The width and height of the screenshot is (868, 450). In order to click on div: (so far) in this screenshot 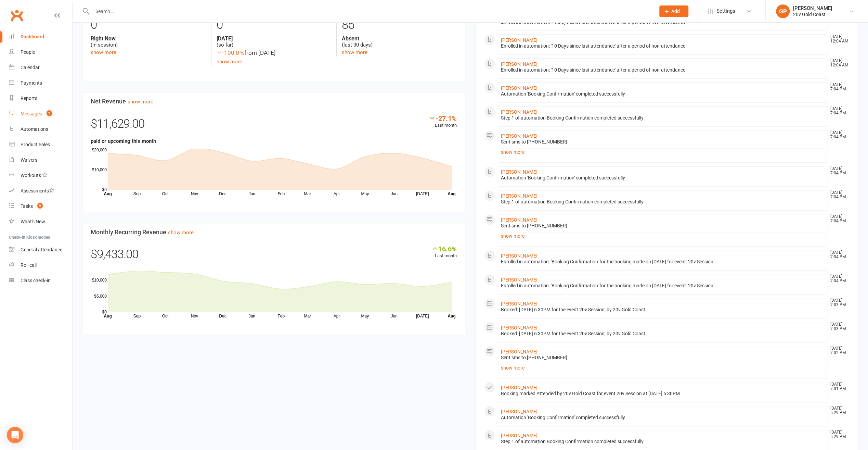, I will do `click(274, 42)`.